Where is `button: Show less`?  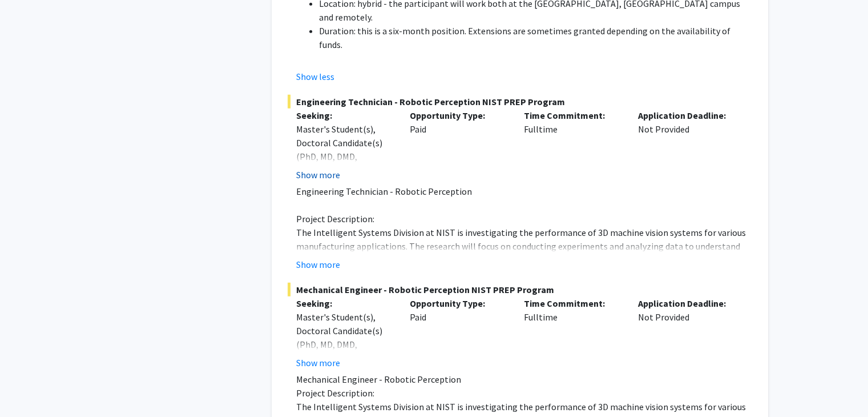
button: Show less is located at coordinates (315, 77).